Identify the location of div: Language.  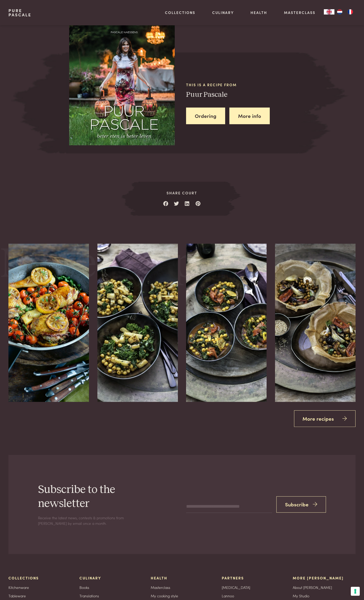
(329, 12).